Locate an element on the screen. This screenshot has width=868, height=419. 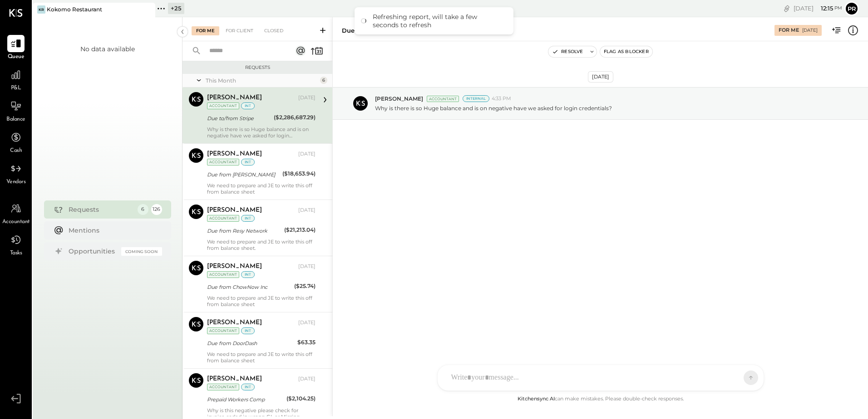
a: Balance is located at coordinates (16, 111).